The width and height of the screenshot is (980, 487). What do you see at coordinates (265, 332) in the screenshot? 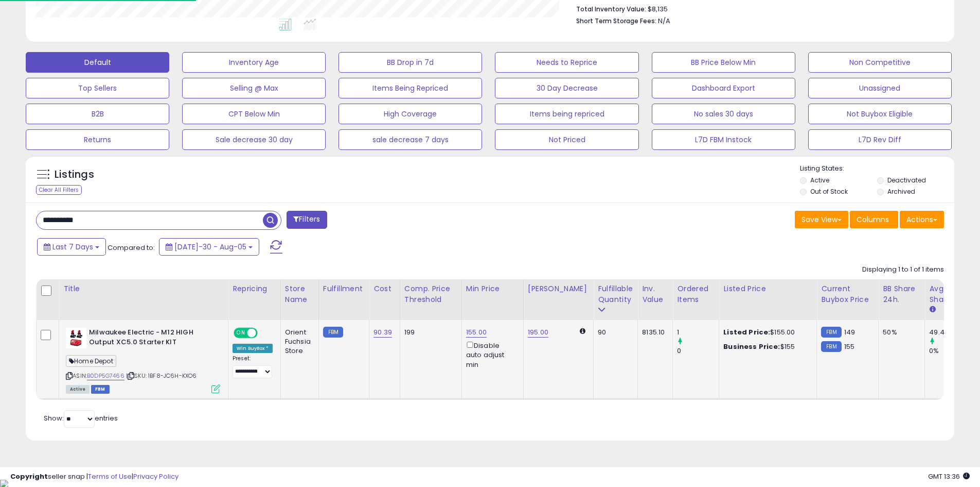
I see `span: OFF` at bounding box center [265, 332].